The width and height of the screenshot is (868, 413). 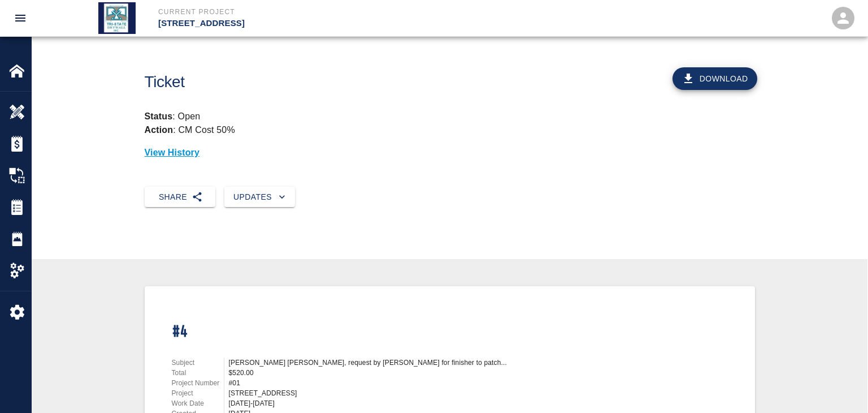 I want to click on p: View History, so click(x=450, y=152).